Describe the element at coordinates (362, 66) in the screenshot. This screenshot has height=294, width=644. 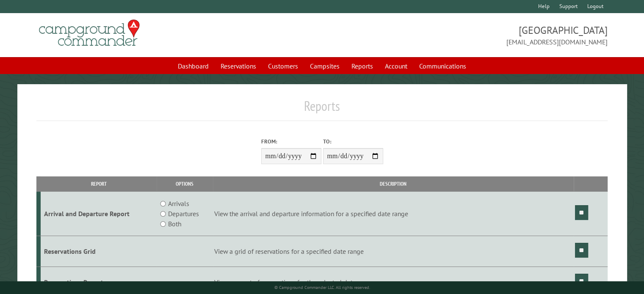
I see `a: Reports` at that location.